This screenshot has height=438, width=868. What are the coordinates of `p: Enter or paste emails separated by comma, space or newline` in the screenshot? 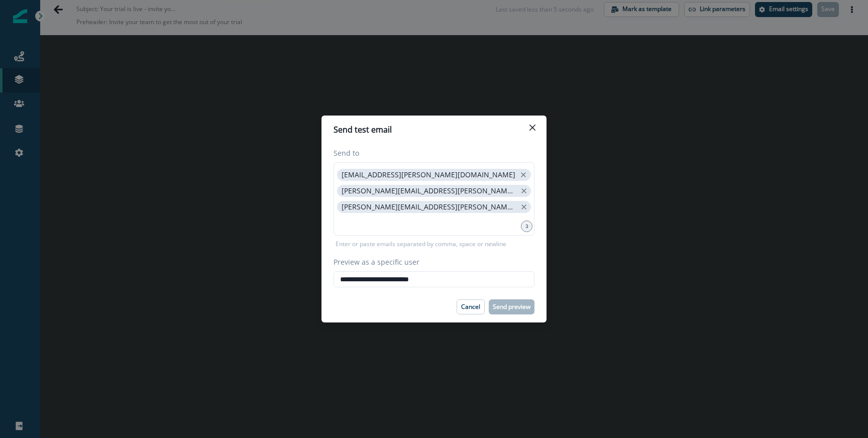 It's located at (421, 244).